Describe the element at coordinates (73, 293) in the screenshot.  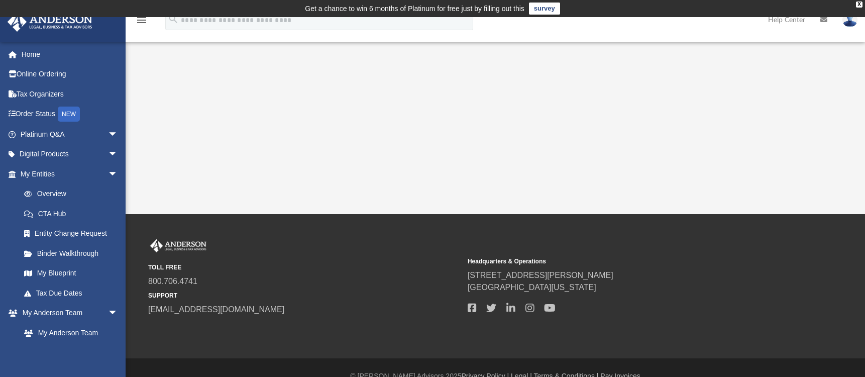
I see `a: Tax Due Dates` at that location.